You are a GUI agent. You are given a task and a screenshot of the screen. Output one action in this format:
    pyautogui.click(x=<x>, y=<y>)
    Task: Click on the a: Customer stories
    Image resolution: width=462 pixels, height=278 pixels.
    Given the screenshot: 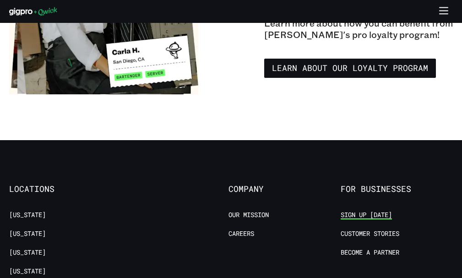 What is the action you would take?
    pyautogui.click(x=370, y=233)
    